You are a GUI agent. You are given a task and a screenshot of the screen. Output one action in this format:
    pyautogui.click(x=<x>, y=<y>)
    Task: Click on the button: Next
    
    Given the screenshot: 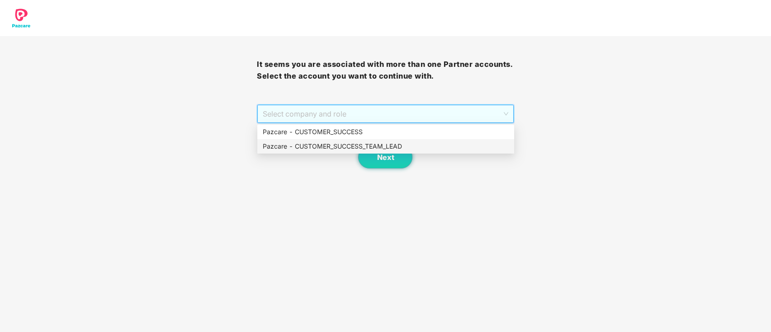 What is the action you would take?
    pyautogui.click(x=385, y=157)
    